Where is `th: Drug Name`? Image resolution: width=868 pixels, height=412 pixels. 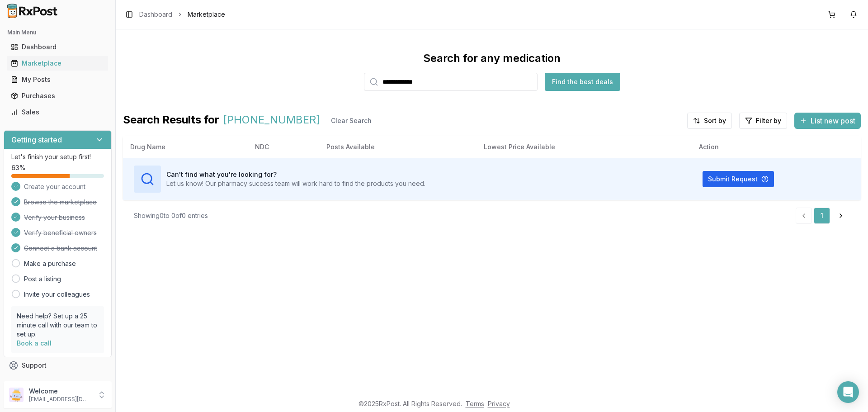 th: Drug Name is located at coordinates (185, 147).